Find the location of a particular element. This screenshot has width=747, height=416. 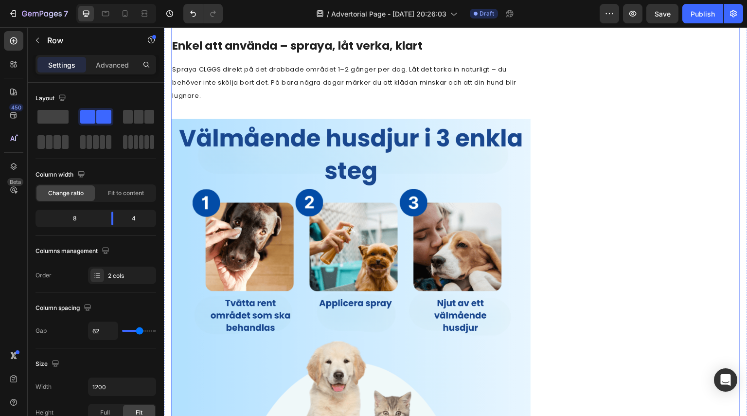

div: 4 is located at coordinates (138, 218).